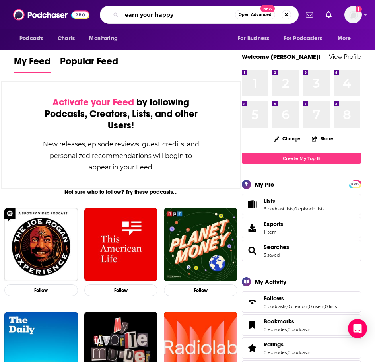  I want to click on a: PRO, so click(355, 183).